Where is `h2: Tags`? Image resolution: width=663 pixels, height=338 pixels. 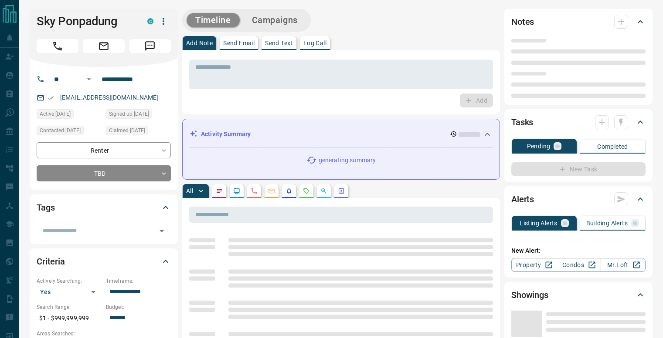
h2: Tags is located at coordinates (45, 208).